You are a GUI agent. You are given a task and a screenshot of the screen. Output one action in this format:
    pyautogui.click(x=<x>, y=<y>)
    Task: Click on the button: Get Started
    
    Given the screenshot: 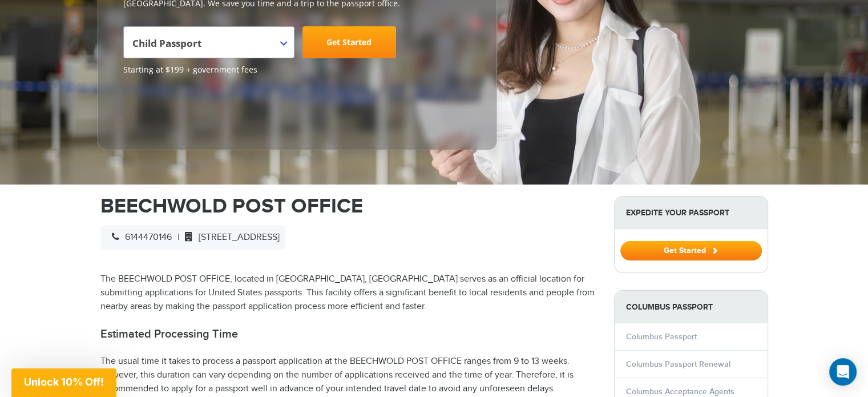 What is the action you would take?
    pyautogui.click(x=691, y=251)
    